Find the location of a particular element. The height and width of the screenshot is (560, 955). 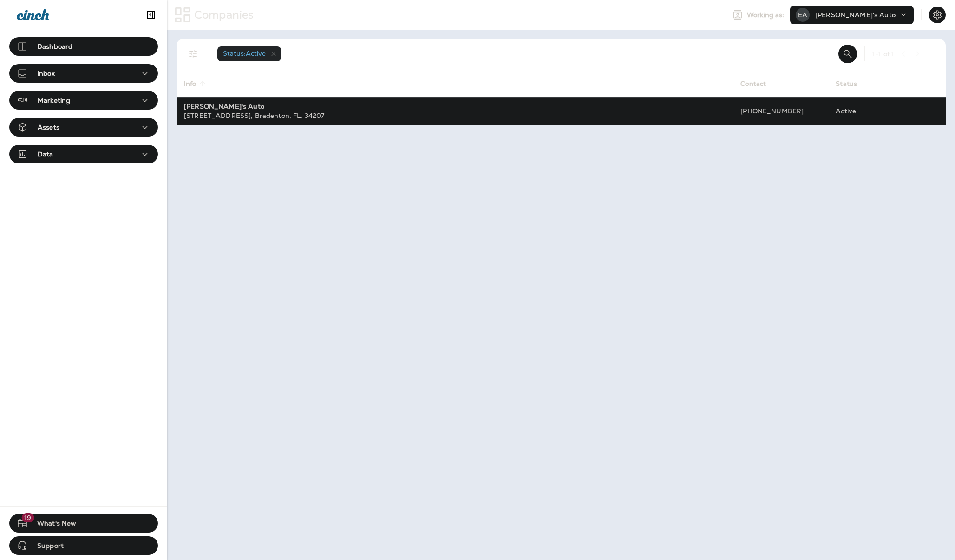

span: Support is located at coordinates (46, 547).